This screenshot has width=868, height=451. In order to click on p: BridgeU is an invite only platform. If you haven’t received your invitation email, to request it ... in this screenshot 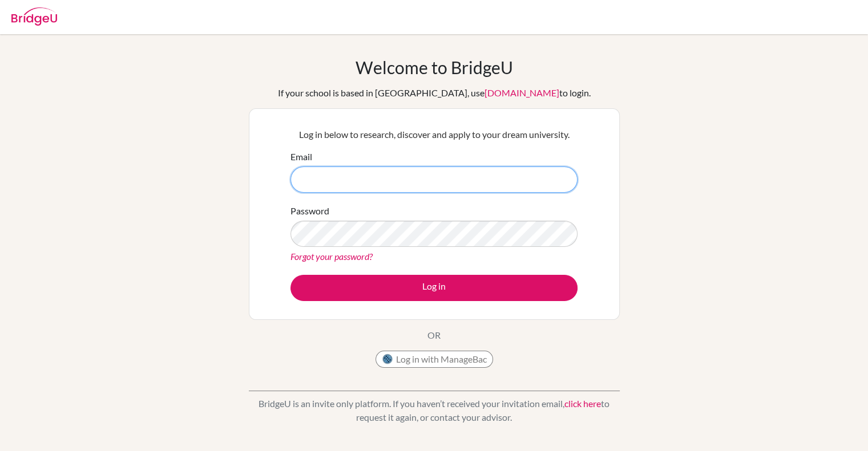, I will do `click(434, 411)`.